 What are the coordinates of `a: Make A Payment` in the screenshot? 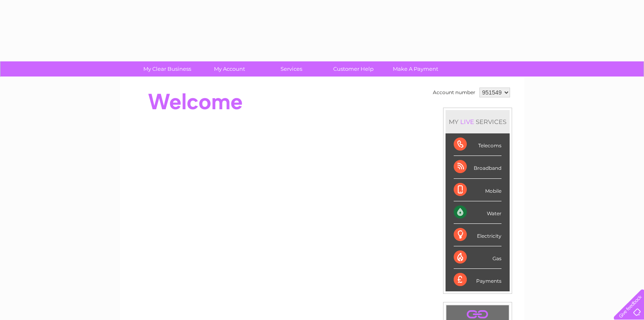 It's located at (415, 68).